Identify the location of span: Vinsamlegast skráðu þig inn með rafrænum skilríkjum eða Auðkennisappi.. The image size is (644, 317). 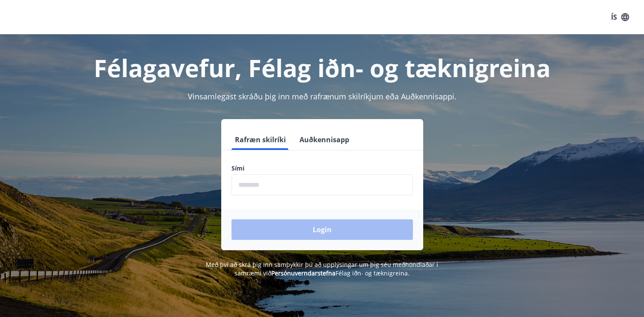
(322, 96).